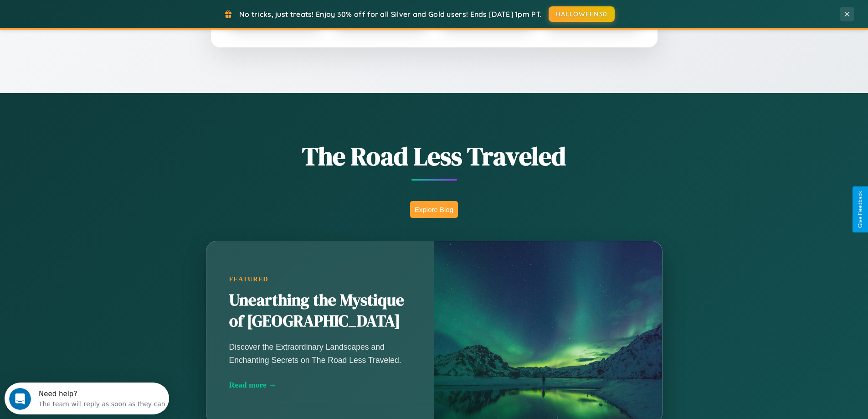 The height and width of the screenshot is (419, 868). Describe the element at coordinates (434, 209) in the screenshot. I see `button: Explore Blog` at that location.